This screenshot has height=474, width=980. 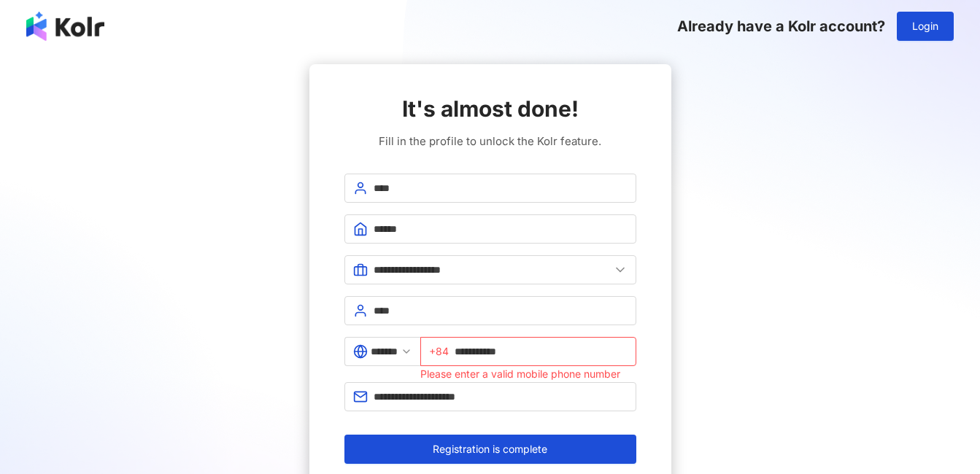 I want to click on span: Login, so click(x=926, y=26).